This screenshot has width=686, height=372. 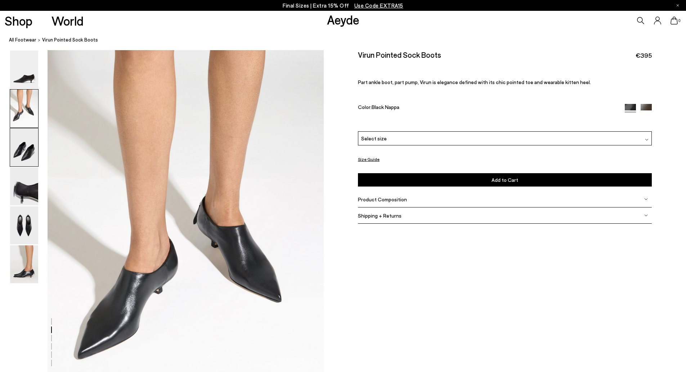 I want to click on span: Black Nappa, so click(x=386, y=107).